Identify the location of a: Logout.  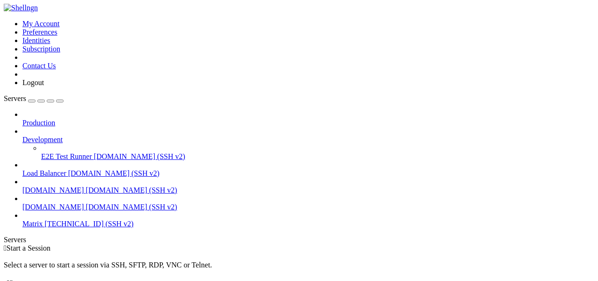
(33, 82).